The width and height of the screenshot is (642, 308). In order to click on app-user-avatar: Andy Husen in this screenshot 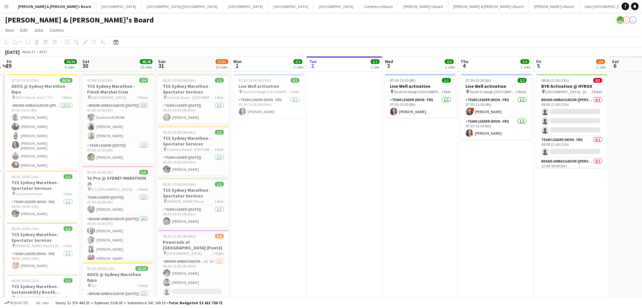, I will do `click(633, 20)`.